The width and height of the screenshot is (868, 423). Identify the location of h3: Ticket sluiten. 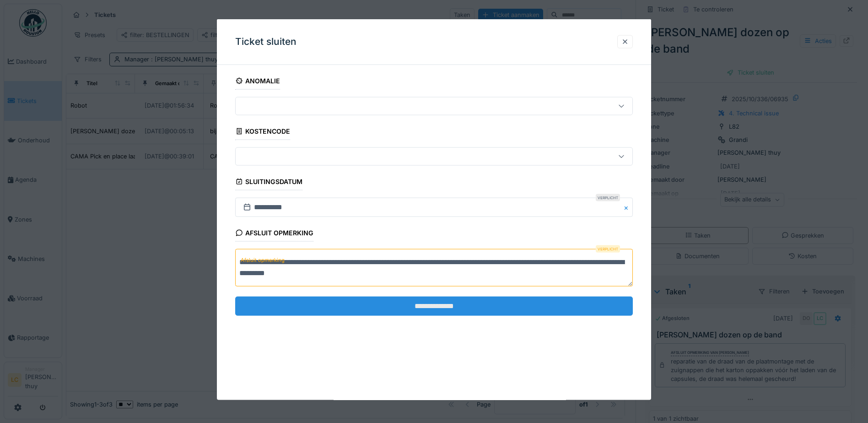
(266, 42).